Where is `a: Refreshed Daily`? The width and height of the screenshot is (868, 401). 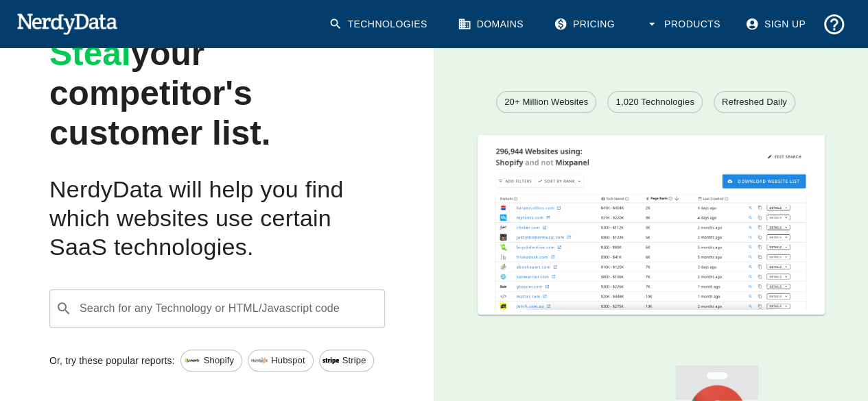 a: Refreshed Daily is located at coordinates (754, 102).